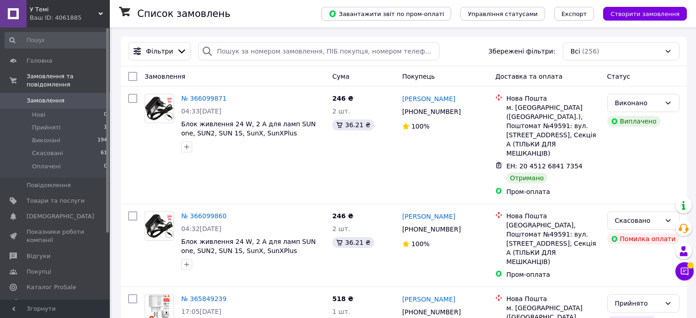  Describe the element at coordinates (343, 299) in the screenshot. I see `span: 518 ₴` at that location.